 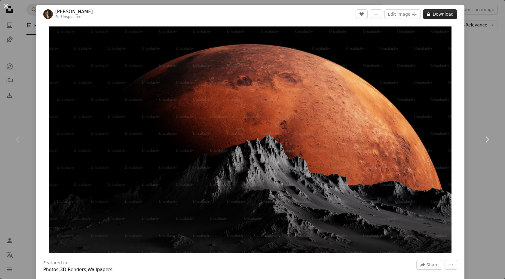 I want to click on img: a red moon rising over the top of a mountain, so click(x=250, y=140).